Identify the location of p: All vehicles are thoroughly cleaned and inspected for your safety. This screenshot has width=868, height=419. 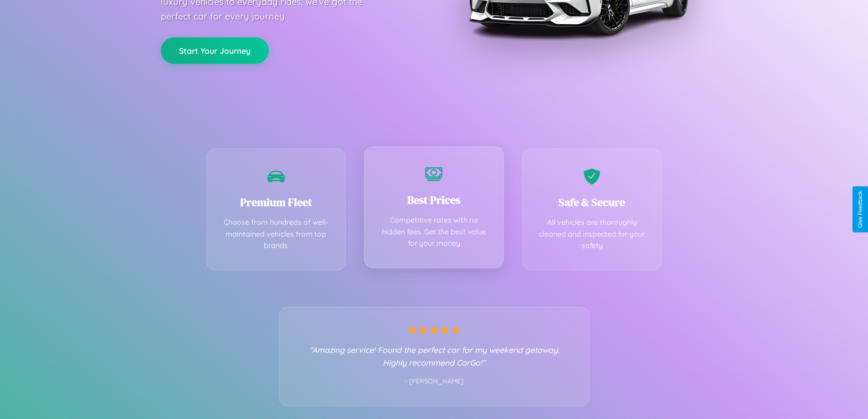
(592, 234).